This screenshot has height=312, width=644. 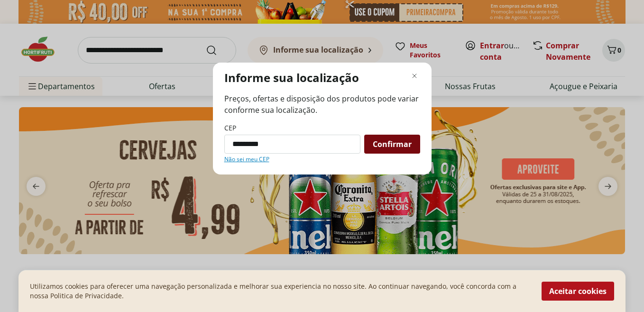 I want to click on div: Modal de regionalização, so click(x=322, y=118).